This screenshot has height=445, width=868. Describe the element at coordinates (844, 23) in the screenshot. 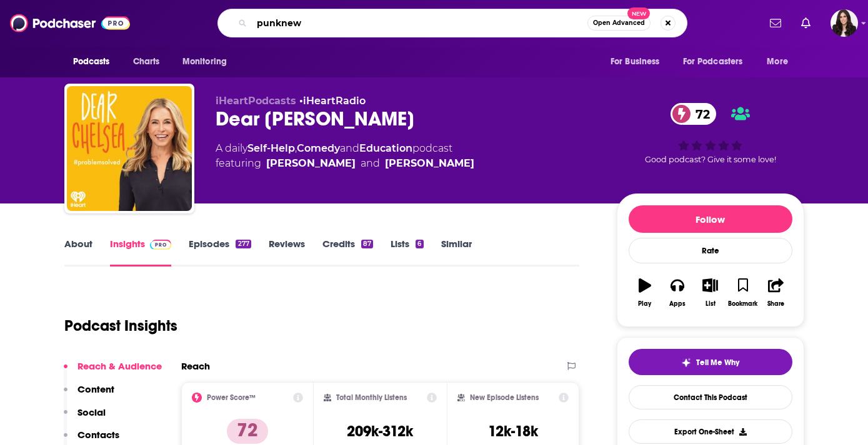

I see `span: Logged in as RebeccaShapiro` at that location.